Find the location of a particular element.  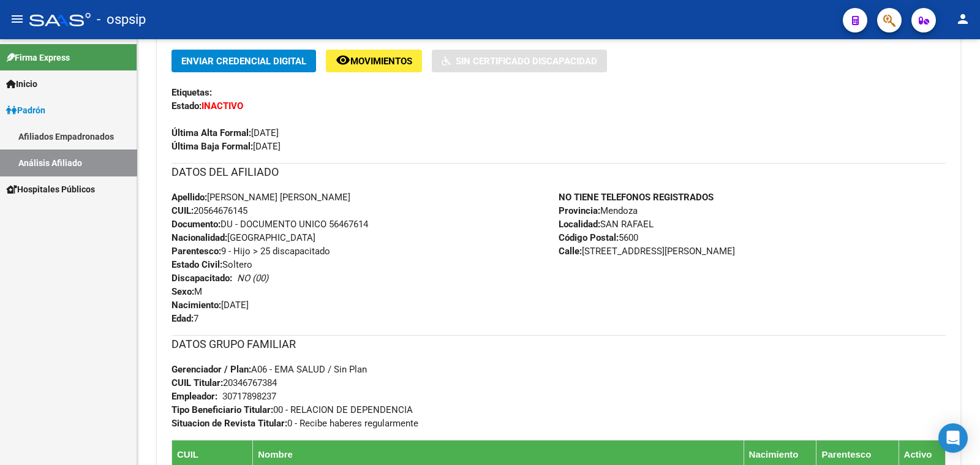

strong: Documento: is located at coordinates (196, 224).